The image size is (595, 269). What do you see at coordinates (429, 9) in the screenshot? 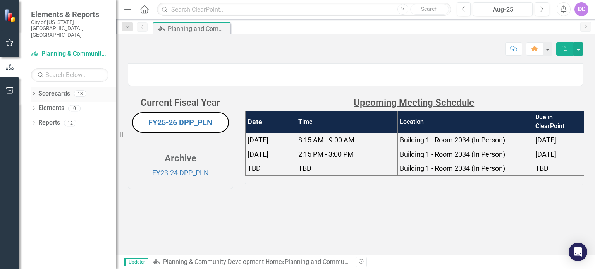
I see `span: Search` at bounding box center [429, 9].